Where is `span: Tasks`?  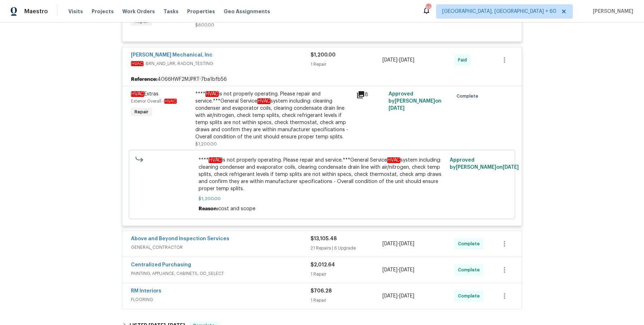
span: Tasks is located at coordinates (171, 11).